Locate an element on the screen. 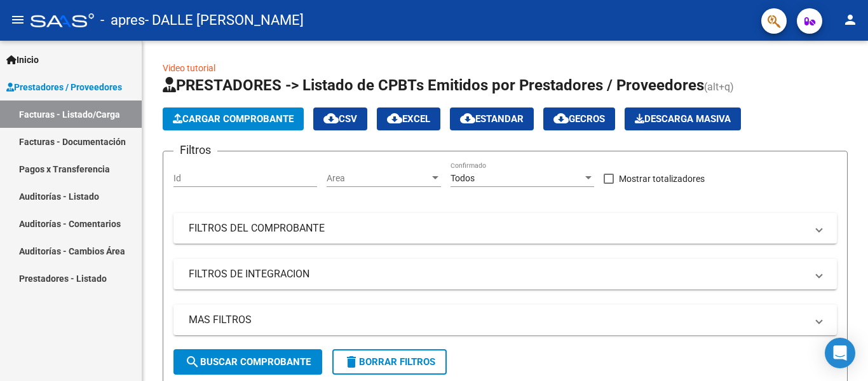  button: CSV is located at coordinates (340, 119).